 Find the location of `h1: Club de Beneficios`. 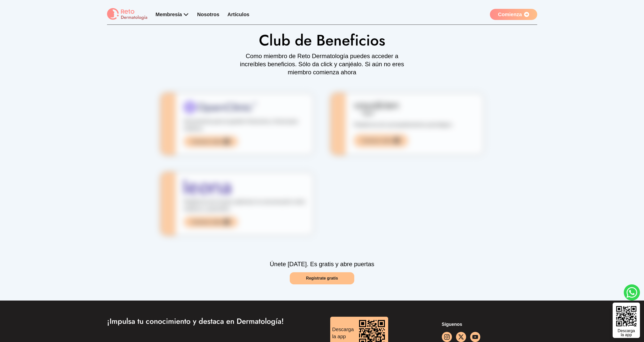

h1: Club de Beneficios is located at coordinates (322, 36).